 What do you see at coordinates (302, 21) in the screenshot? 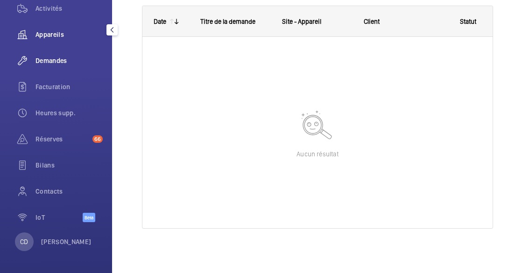
I see `span: Site - Appareil` at bounding box center [302, 21].